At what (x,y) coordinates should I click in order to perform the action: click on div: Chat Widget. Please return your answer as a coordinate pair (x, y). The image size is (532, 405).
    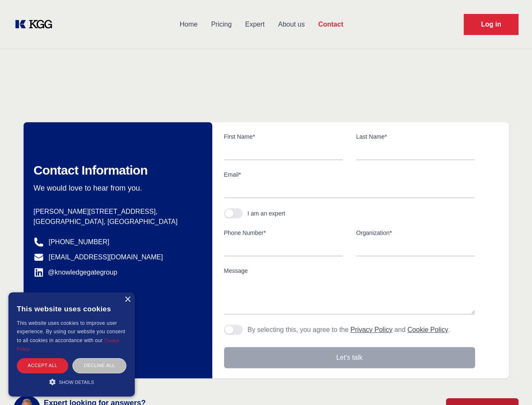
    Looking at the image, I should click on (511, 384).